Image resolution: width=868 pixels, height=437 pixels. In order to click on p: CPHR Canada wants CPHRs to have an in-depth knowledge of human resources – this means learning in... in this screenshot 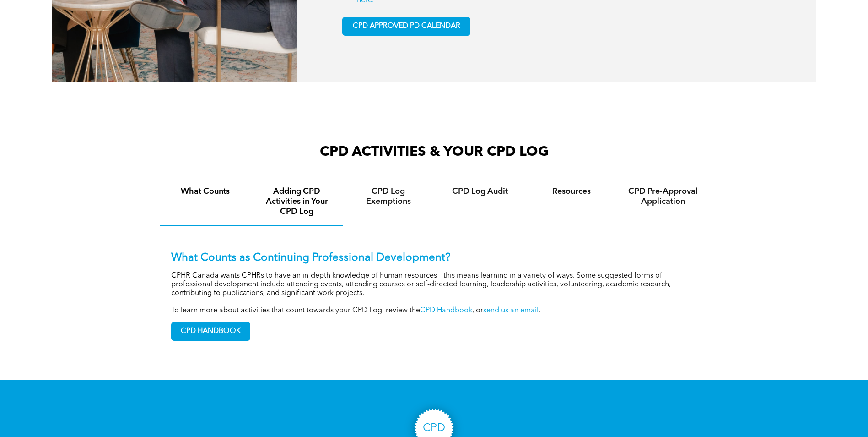, I will do `click(434, 284)`.